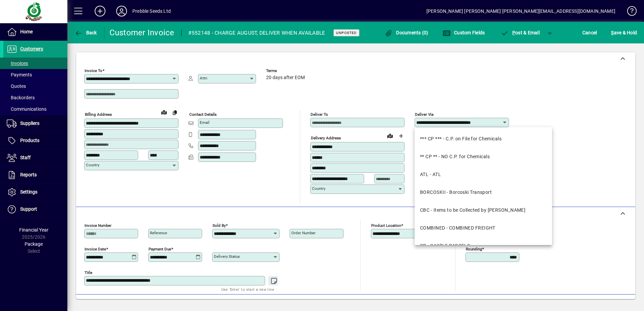  Describe the element at coordinates (34, 230) in the screenshot. I see `span: Financial Year` at that location.